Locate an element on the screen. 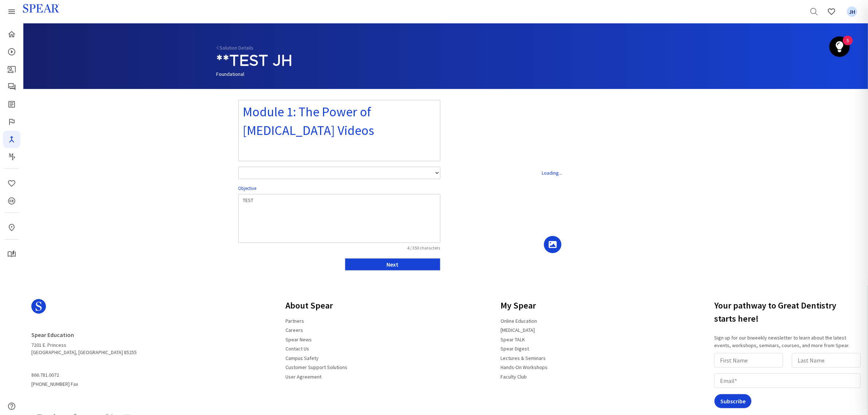 The height and width of the screenshot is (415, 868). a: Solution Details is located at coordinates (235, 48).